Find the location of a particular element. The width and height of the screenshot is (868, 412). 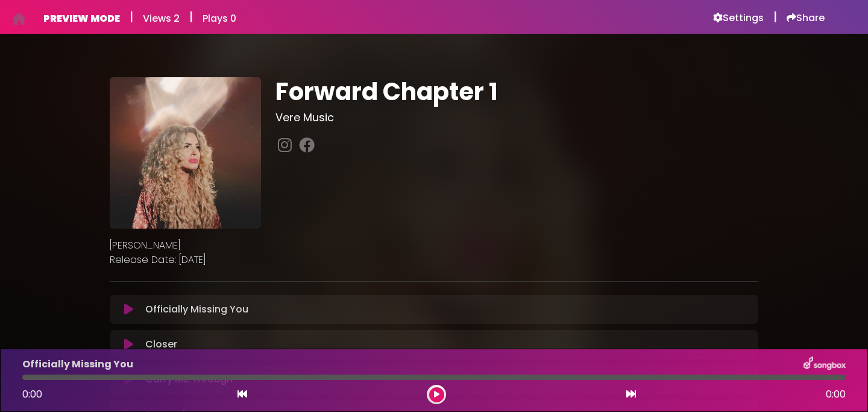

h3: Vere Music is located at coordinates (516, 118).